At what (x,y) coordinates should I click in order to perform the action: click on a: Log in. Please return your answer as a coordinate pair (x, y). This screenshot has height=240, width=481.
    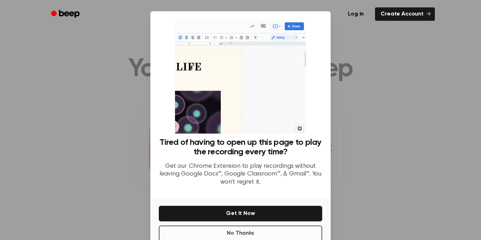
    Looking at the image, I should click on (356, 14).